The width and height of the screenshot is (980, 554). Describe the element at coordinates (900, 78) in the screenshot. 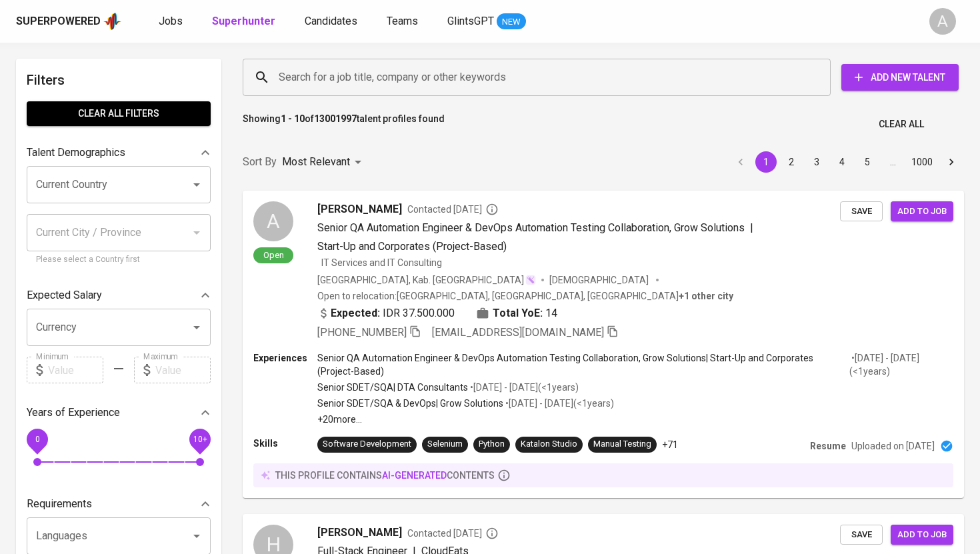

I see `button: Add New Talent` at that location.